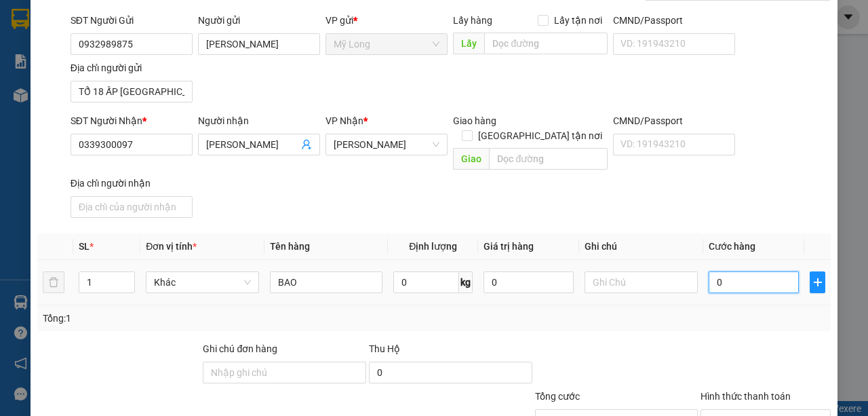 This screenshot has width=868, height=416. Describe the element at coordinates (132, 67) in the screenshot. I see `div: Địa chỉ người gửi` at that location.